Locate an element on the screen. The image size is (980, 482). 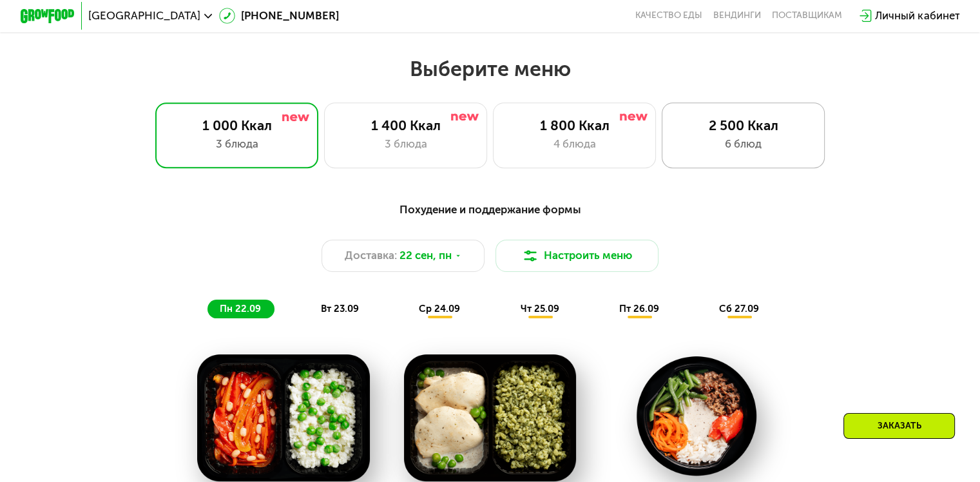
span: ср 24.09 is located at coordinates (439, 309).